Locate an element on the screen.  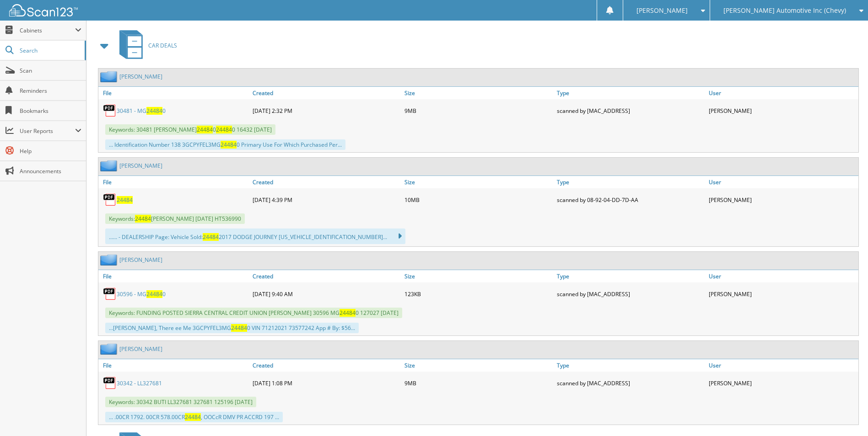
span: Cabinets is located at coordinates (47, 31).